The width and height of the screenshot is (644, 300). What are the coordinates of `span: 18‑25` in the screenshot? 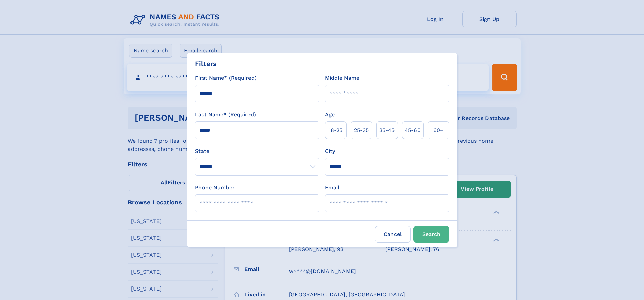 It's located at (336, 130).